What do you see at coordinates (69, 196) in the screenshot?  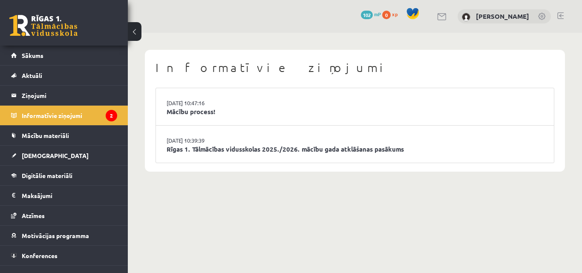 I see `legend: Maksājumi` at bounding box center [69, 196].